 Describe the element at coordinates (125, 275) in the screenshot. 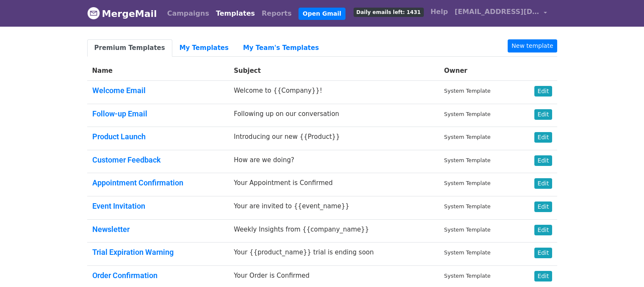

I see `a: Order Confirmation` at that location.